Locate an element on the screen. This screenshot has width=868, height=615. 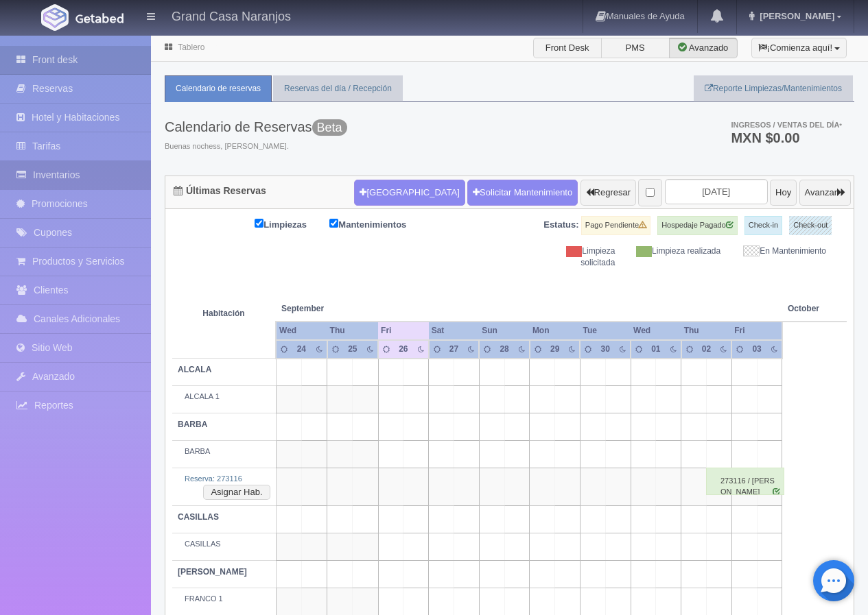
div: Limpieza realizada is located at coordinates (677, 251).